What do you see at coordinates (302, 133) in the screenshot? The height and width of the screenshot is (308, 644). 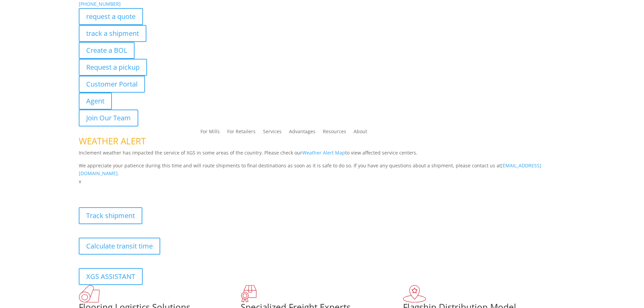 I see `a: Advantages` at bounding box center [302, 133].